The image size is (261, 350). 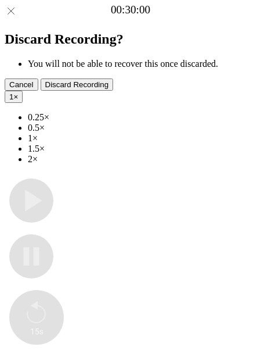 I want to click on li: You will not be able to recover this once discarded., so click(x=142, y=64).